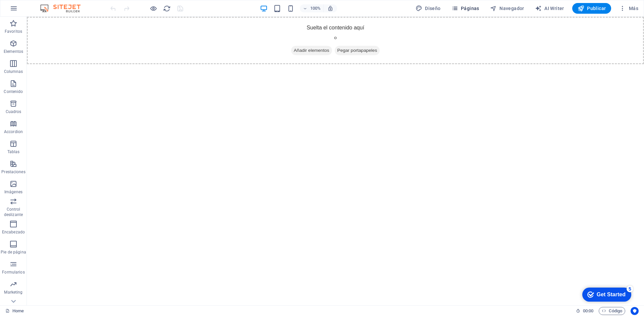  I want to click on span: Pegar portapapeles, so click(330, 34).